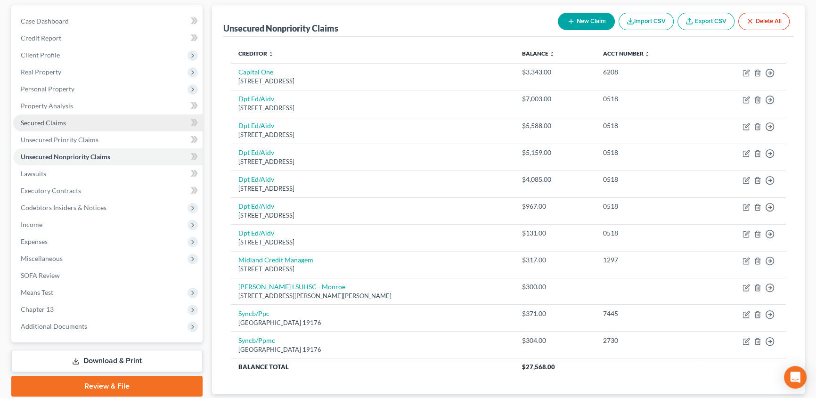 The width and height of the screenshot is (816, 398). What do you see at coordinates (65, 156) in the screenshot?
I see `span: Unsecured Nonpriority Claims` at bounding box center [65, 156].